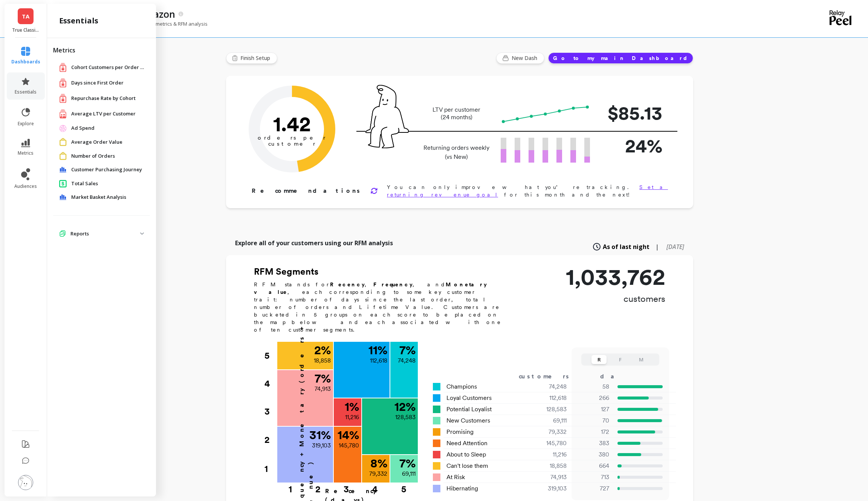 The image size is (868, 501). What do you see at coordinates (104, 114) in the screenshot?
I see `span: Average LTV per Customer` at bounding box center [104, 114].